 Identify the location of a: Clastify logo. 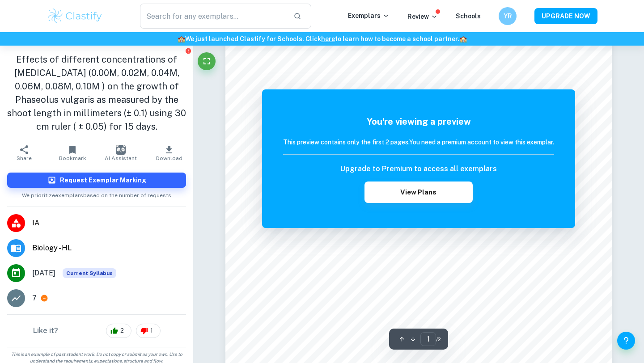
(75, 16).